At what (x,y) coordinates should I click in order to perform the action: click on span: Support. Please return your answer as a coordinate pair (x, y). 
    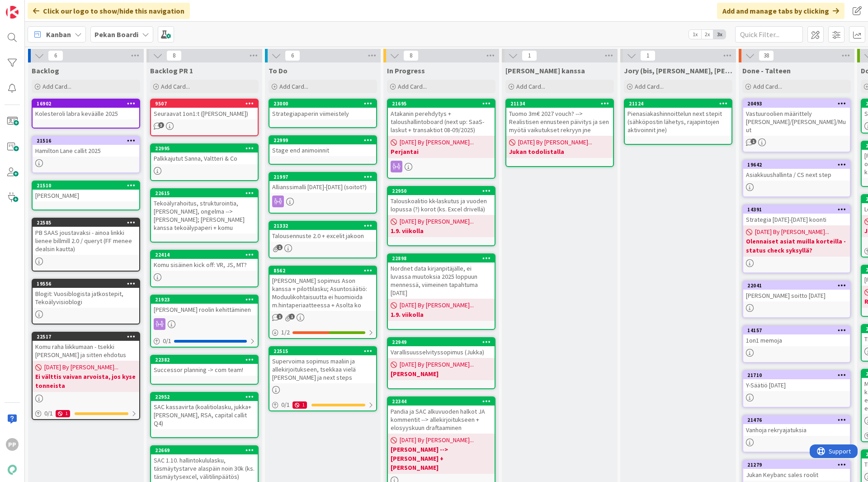
    Looking at the image, I should click on (30, 7).